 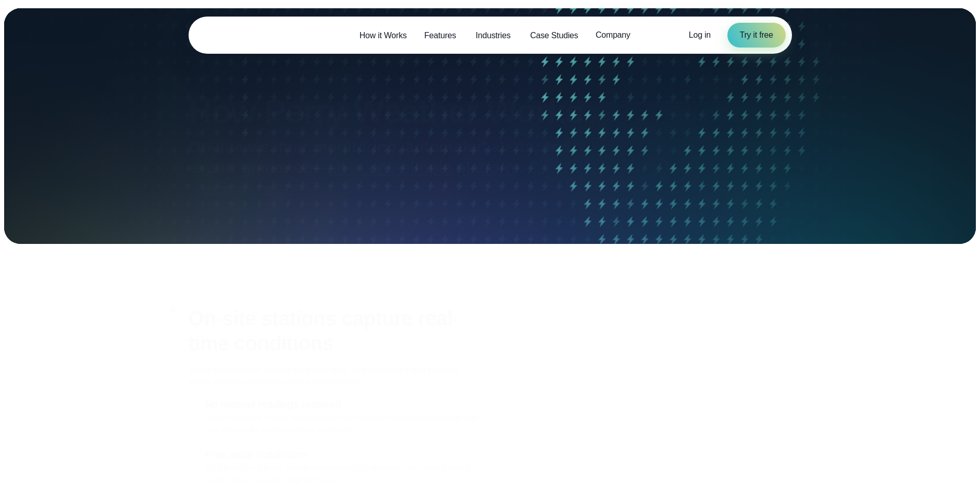 I want to click on a: Case Studies, so click(x=554, y=35).